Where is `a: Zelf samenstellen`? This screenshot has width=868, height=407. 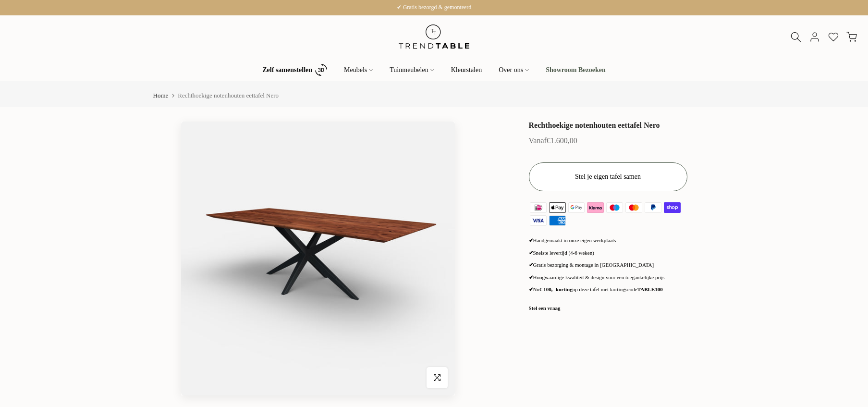
a: Zelf samenstellen is located at coordinates (295, 70).